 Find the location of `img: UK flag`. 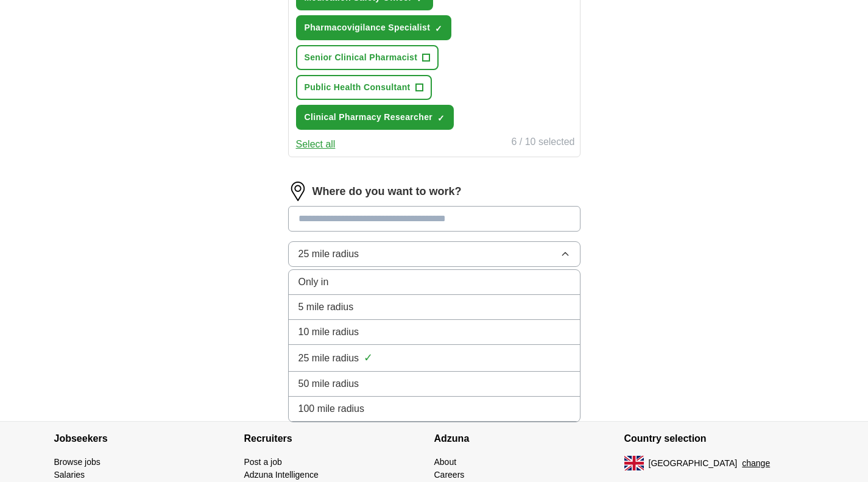

img: UK flag is located at coordinates (634, 463).